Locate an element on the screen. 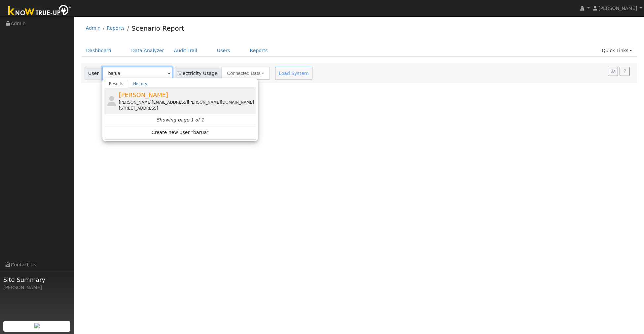 The image size is (644, 334). a: Quick Links is located at coordinates (617, 50).